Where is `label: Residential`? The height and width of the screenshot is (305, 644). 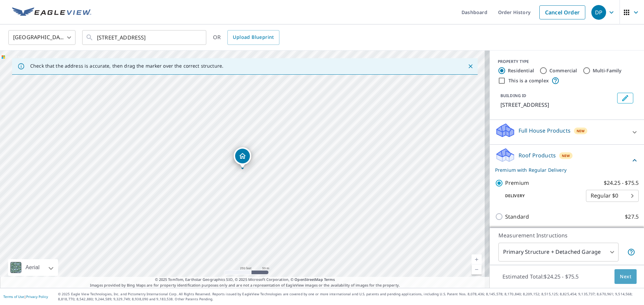
label: Residential is located at coordinates (521, 71).